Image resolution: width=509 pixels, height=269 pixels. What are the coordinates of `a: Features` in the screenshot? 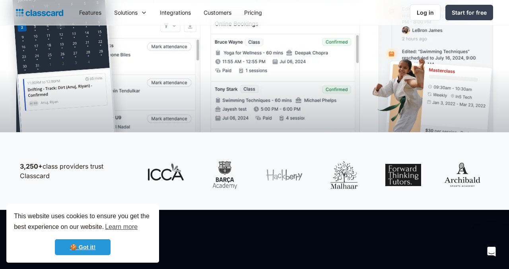 It's located at (90, 12).